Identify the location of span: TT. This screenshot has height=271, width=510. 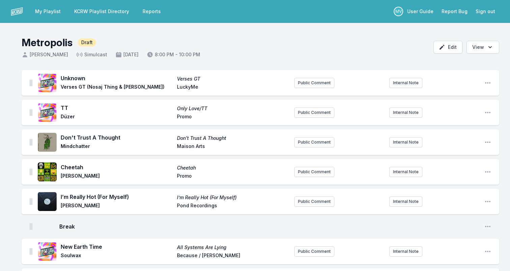
(117, 108).